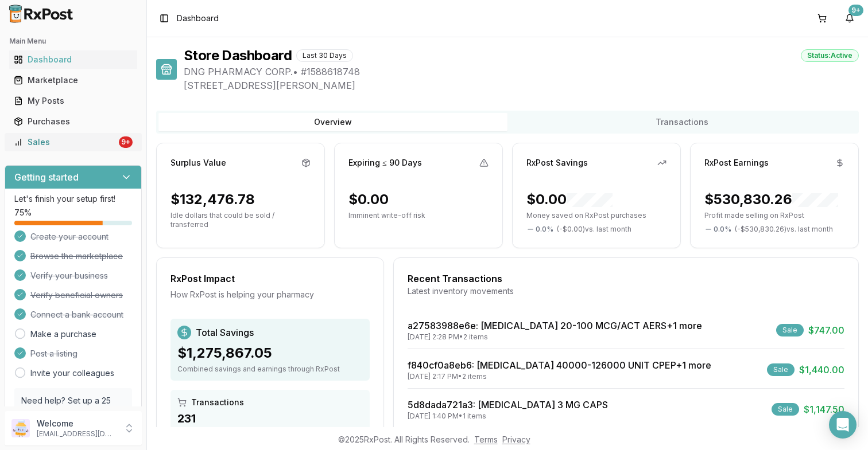 The width and height of the screenshot is (868, 450). I want to click on span: $747.00, so click(826, 331).